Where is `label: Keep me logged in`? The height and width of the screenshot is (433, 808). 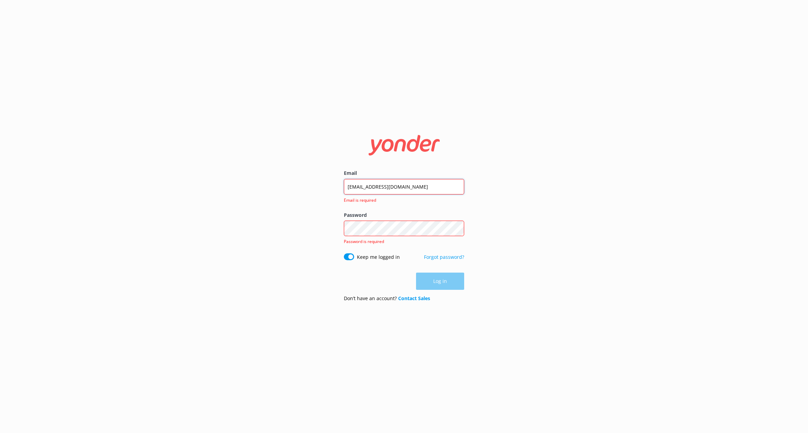 label: Keep me logged in is located at coordinates (378, 257).